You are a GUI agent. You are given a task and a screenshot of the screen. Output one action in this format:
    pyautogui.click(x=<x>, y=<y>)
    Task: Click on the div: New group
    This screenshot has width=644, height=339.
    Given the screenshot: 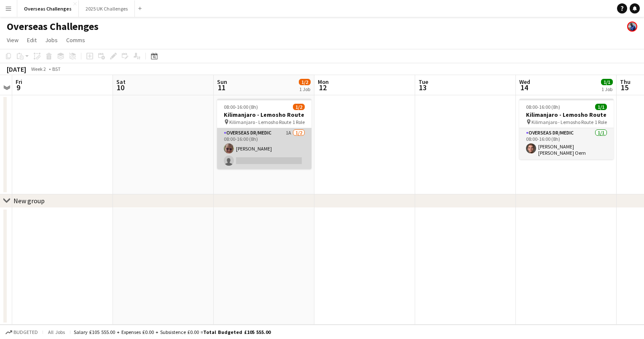 What is the action you would take?
    pyautogui.click(x=29, y=201)
    